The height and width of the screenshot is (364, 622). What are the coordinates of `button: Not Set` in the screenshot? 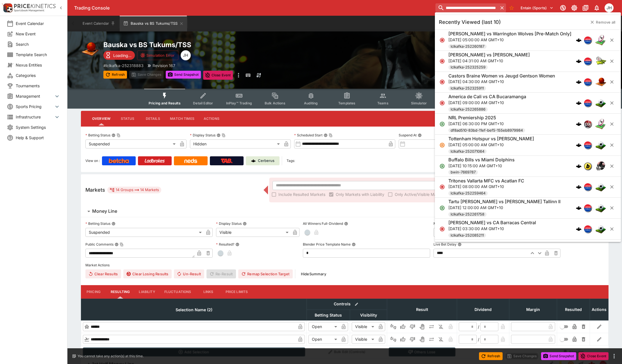 It's located at (393, 327).